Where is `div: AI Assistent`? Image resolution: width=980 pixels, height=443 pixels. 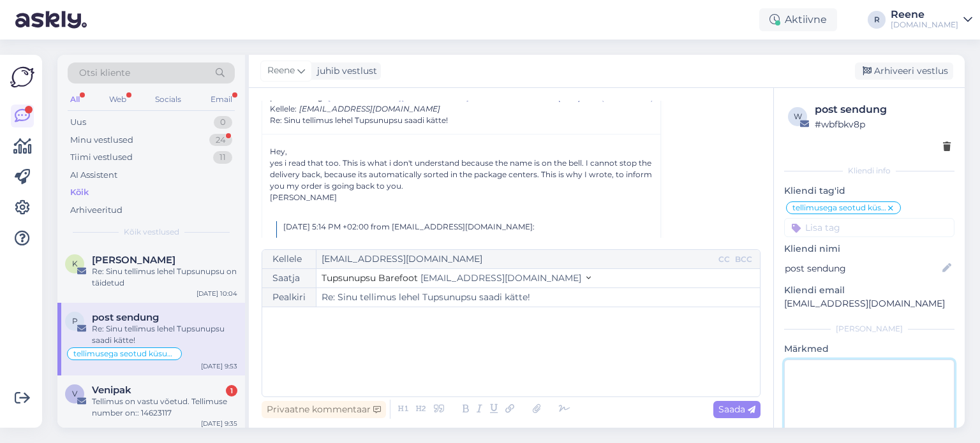
div: AI Assistent is located at coordinates (94, 176).